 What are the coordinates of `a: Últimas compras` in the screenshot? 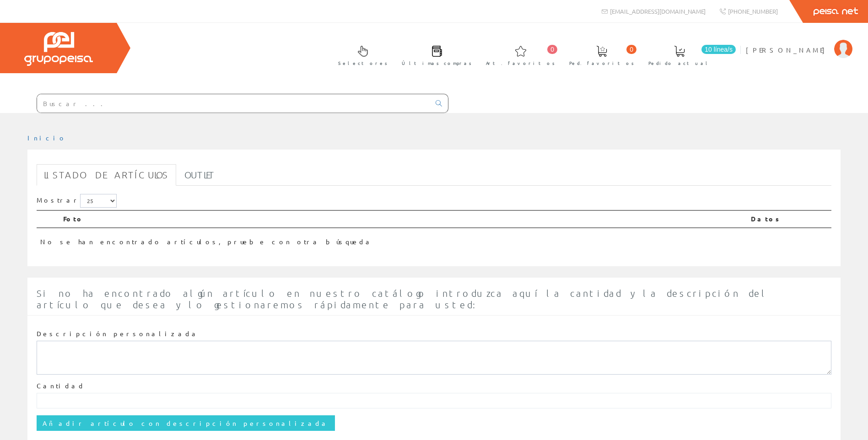 It's located at (434, 54).